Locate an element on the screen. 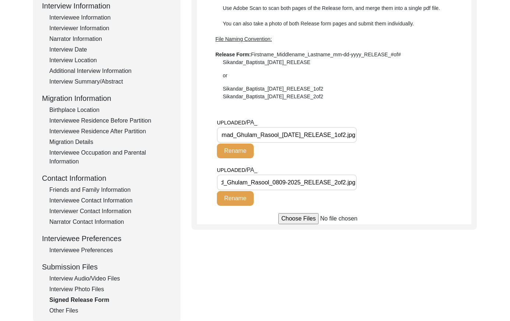  div: Interviewee Occupation and Parental Information is located at coordinates (110, 157).